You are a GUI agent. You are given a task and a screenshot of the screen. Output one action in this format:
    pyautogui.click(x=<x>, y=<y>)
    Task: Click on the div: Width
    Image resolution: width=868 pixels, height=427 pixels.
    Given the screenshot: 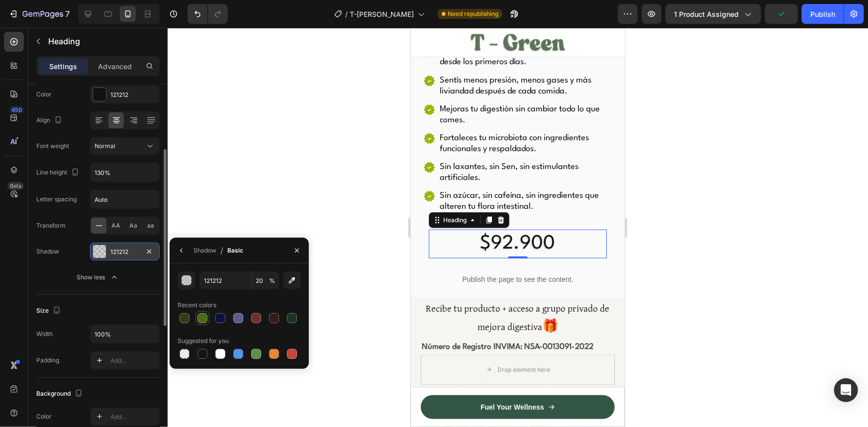 What is the action you would take?
    pyautogui.click(x=44, y=334)
    